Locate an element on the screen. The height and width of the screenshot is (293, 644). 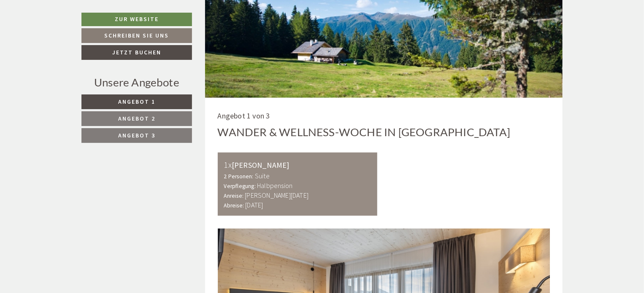
small: Verpflegung: is located at coordinates (240, 186).